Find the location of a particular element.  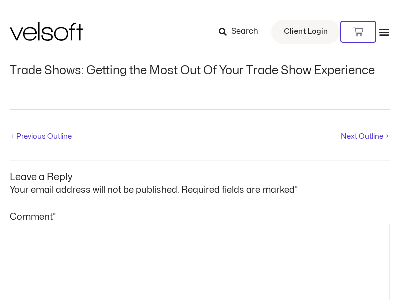

img: Velsoft Training Materials is located at coordinates (47, 32).